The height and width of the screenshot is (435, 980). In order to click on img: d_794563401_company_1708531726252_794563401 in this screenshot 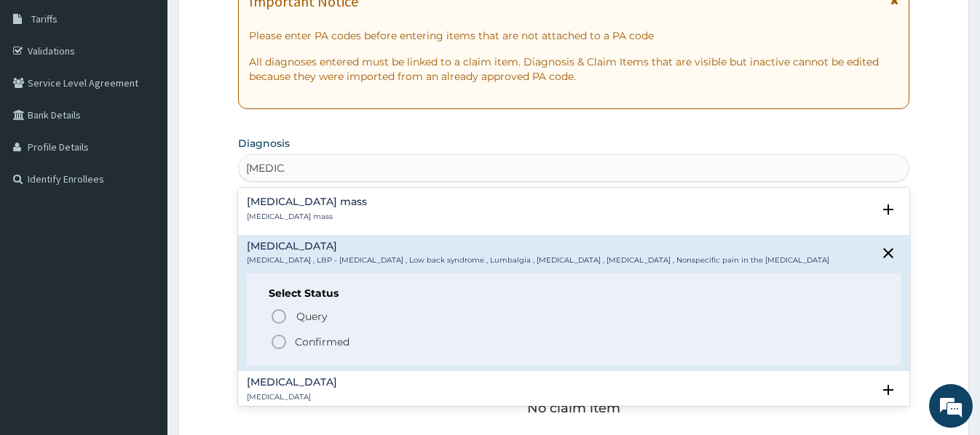, I will do `click(43, 91)`.